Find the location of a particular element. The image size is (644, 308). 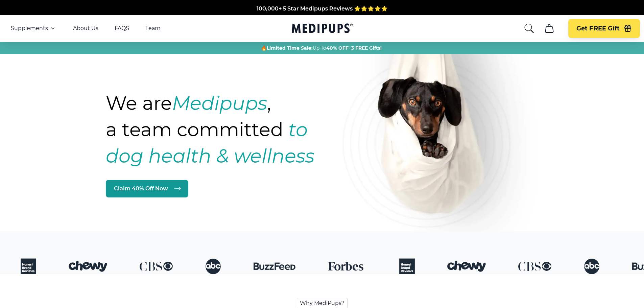

a: About Us is located at coordinates (85, 28).